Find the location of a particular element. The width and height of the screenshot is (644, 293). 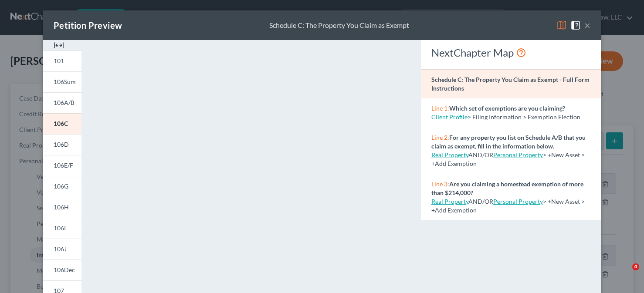

span: 106G is located at coordinates (61, 186).